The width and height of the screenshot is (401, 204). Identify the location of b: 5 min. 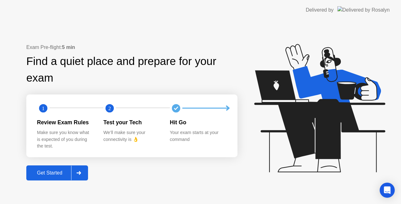
(69, 47).